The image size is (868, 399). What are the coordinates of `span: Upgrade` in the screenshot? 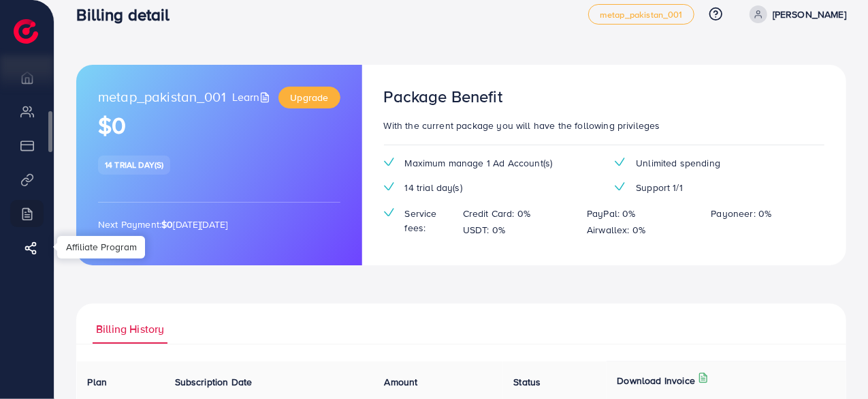 It's located at (309, 97).